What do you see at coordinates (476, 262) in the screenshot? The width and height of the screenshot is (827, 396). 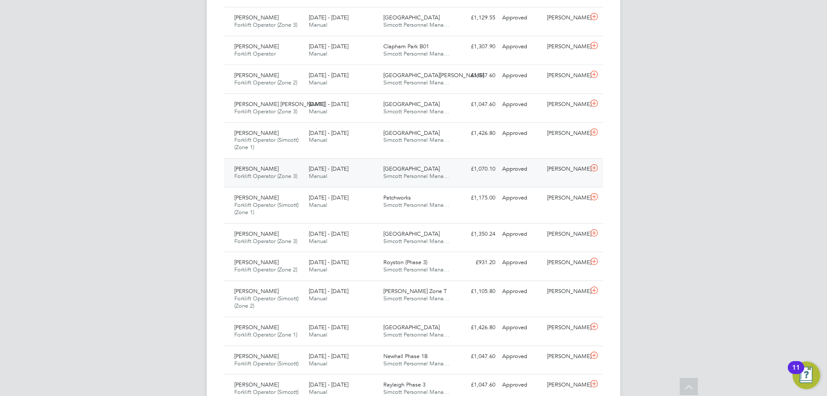 I see `div: £931.20` at bounding box center [476, 262].